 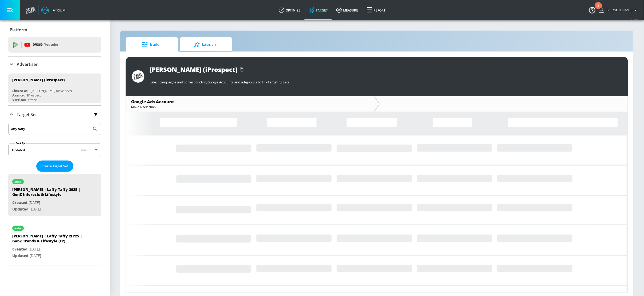 What do you see at coordinates (50, 129) in the screenshot?
I see `input: Search by name or Id` at bounding box center [50, 129].